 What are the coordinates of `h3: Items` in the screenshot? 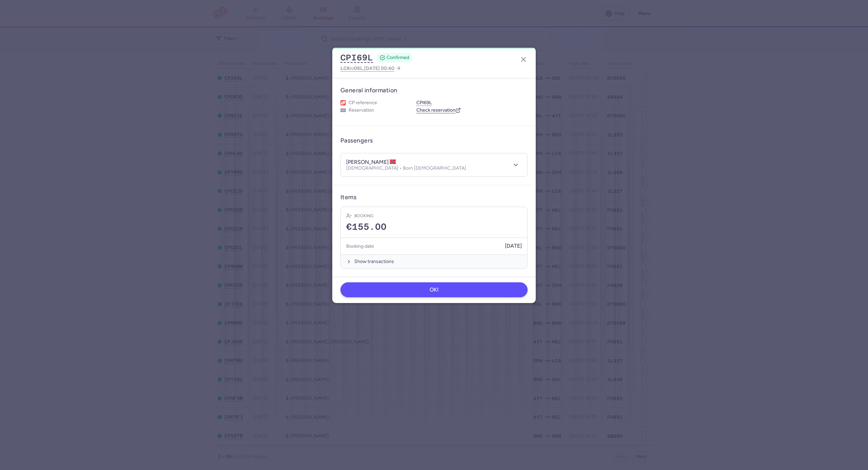 It's located at (348, 197).